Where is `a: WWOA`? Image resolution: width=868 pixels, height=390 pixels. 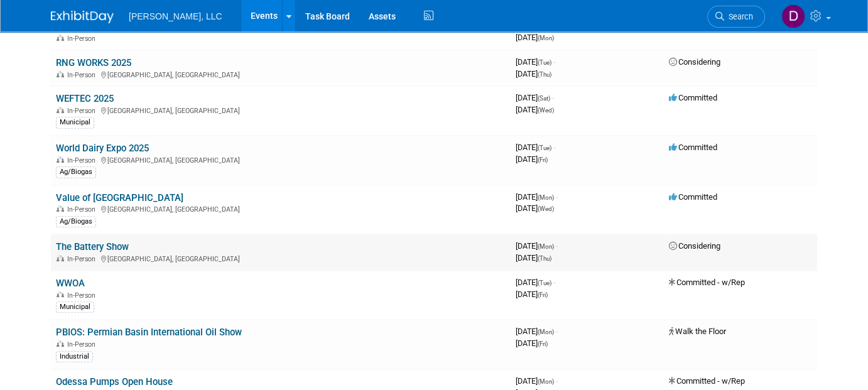
a: WWOA is located at coordinates (71, 283).